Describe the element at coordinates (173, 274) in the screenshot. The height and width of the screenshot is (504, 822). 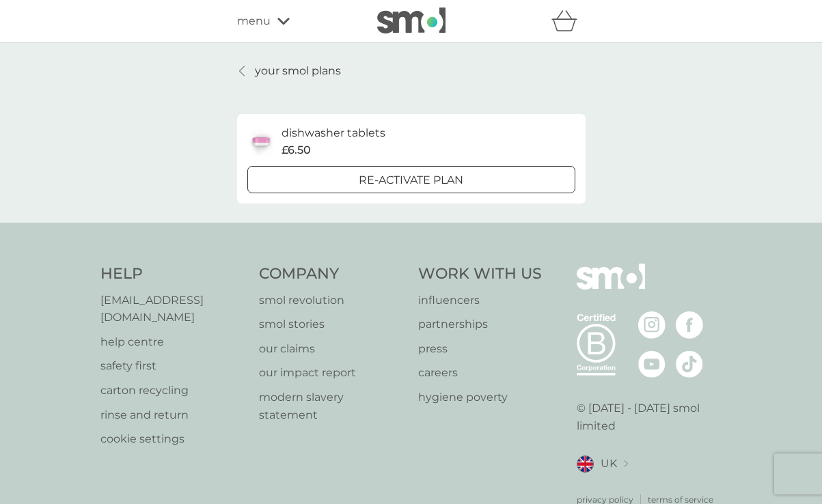
I see `h4: Help` at that location.